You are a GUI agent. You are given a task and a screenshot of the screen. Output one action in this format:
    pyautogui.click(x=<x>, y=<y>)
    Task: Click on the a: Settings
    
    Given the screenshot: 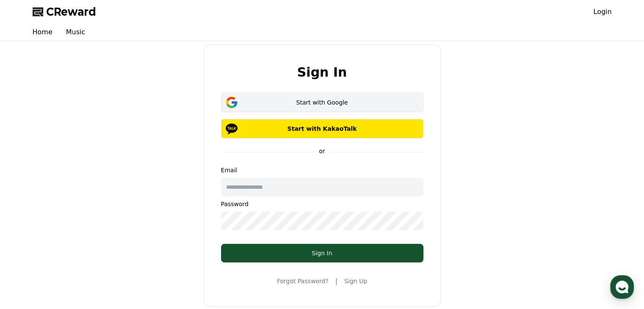 What is the action you would take?
    pyautogui.click(x=136, y=249)
    